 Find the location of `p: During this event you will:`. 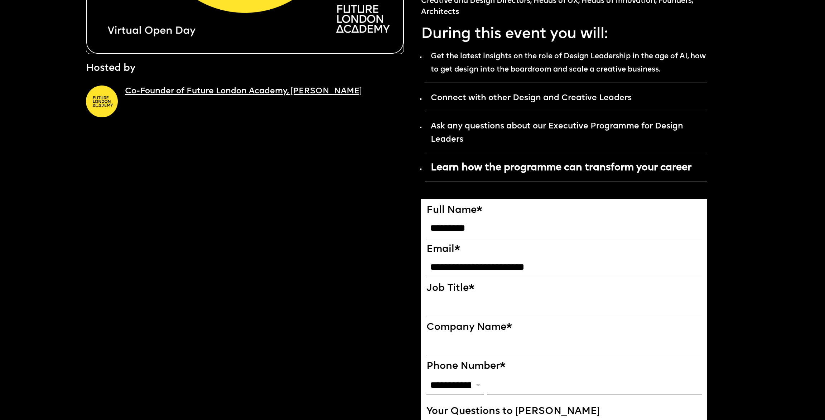

p: During this event you will: is located at coordinates (564, 34).